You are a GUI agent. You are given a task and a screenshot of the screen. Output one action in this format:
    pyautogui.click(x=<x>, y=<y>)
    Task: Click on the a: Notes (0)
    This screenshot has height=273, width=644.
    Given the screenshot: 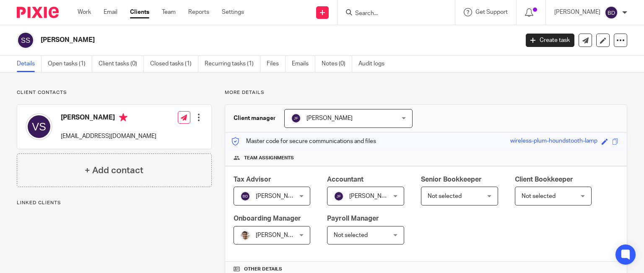 What is the action you would take?
    pyautogui.click(x=337, y=64)
    